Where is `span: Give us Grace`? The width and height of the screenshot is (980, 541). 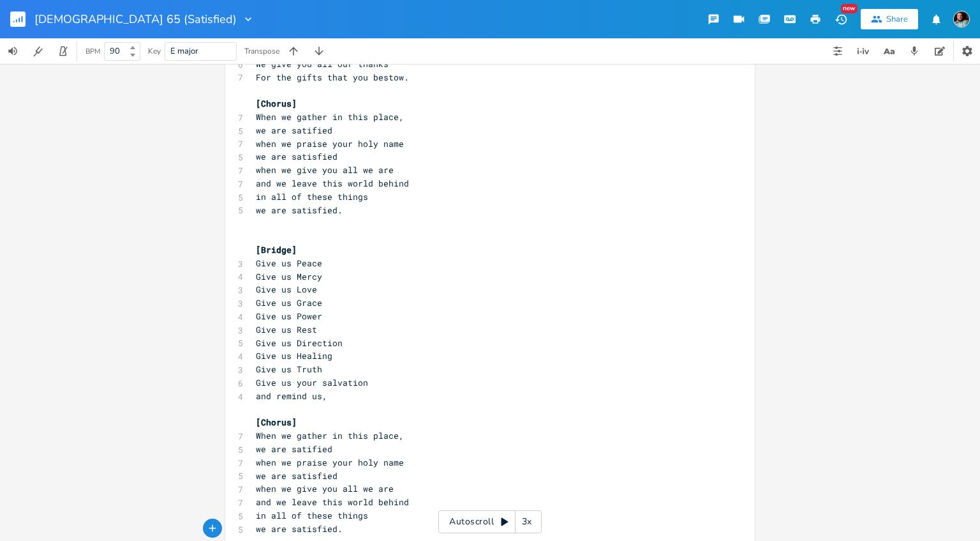
span: Give us Grace is located at coordinates (289, 303).